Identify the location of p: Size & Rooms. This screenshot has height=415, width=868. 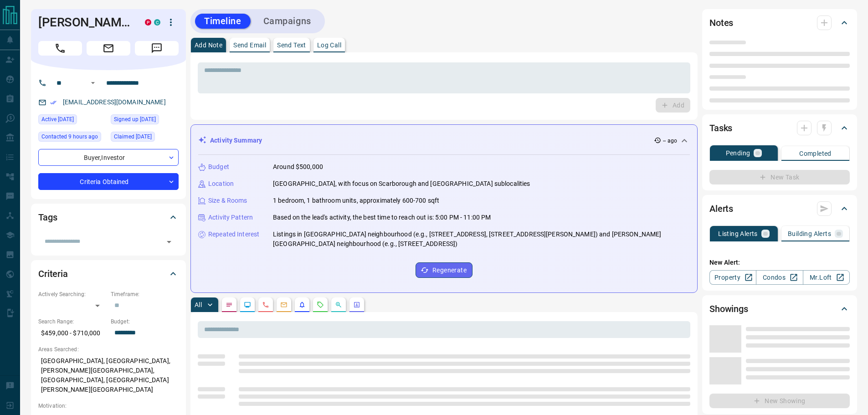
(228, 201).